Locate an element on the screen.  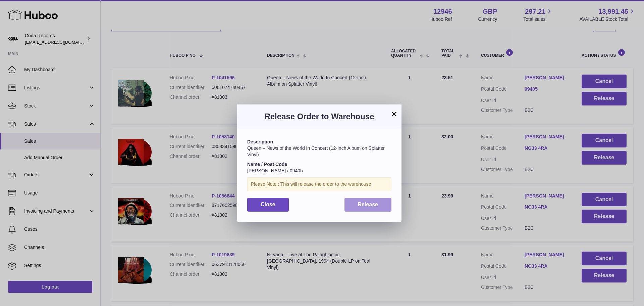
button: Release is located at coordinates (368, 205).